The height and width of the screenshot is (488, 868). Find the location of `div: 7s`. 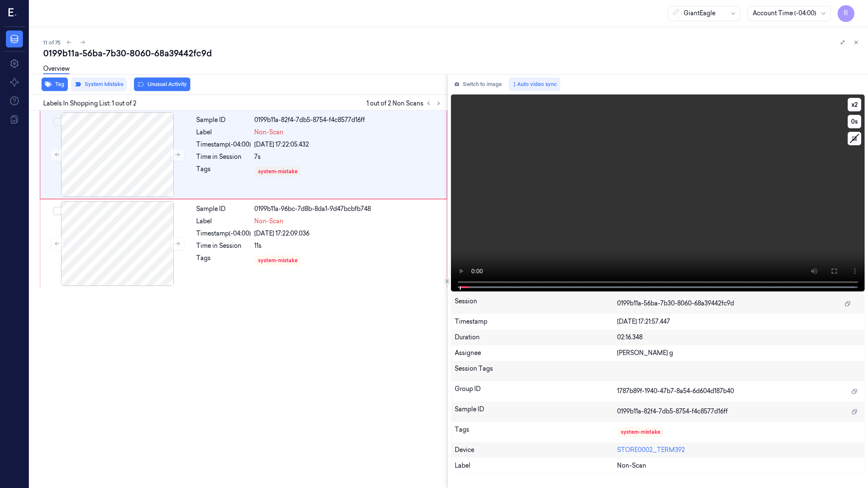

div: 7s is located at coordinates (348, 156).